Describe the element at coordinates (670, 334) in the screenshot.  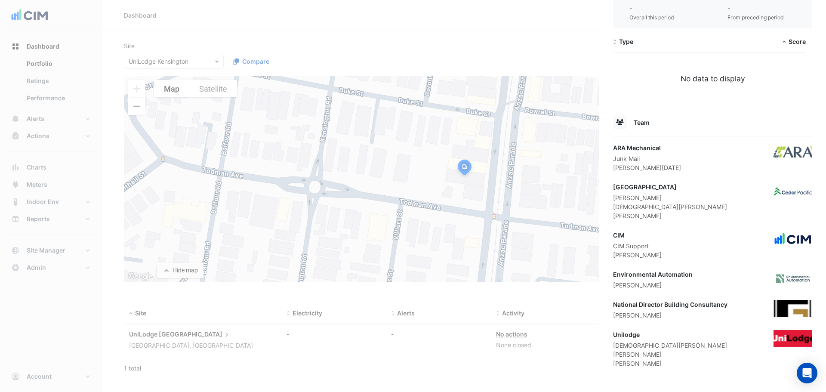
I see `div: Unilodge` at that location.